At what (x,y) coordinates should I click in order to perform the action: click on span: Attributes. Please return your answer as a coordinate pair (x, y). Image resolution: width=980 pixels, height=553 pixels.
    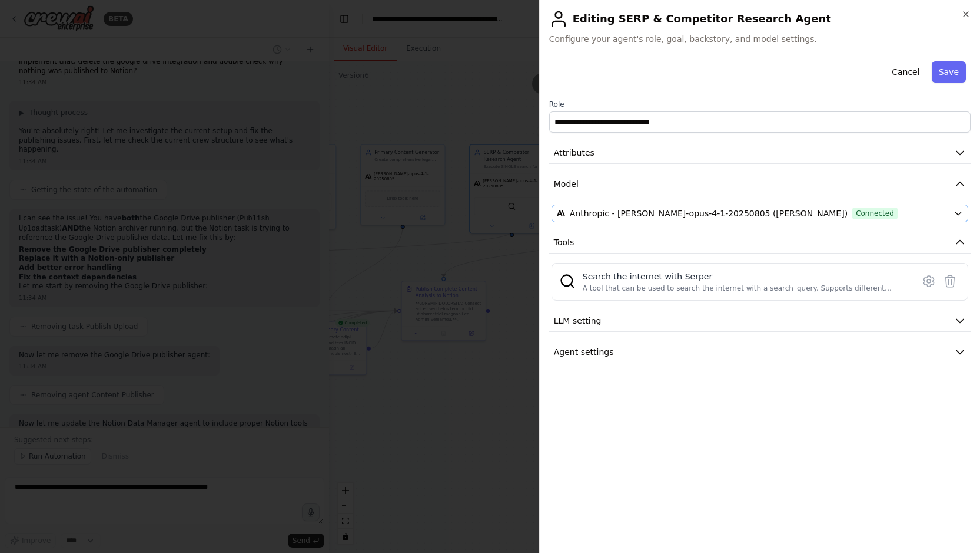
    Looking at the image, I should click on (574, 153).